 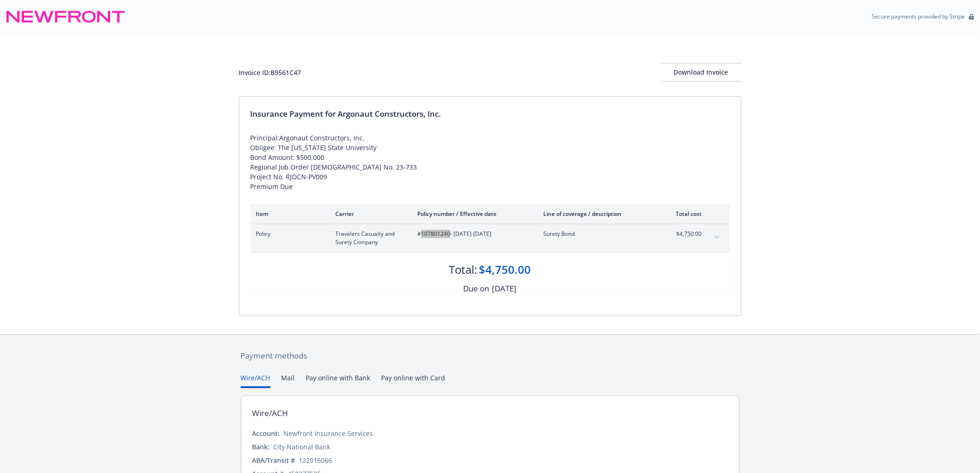 I want to click on div: Wire/ACH, so click(x=271, y=413).